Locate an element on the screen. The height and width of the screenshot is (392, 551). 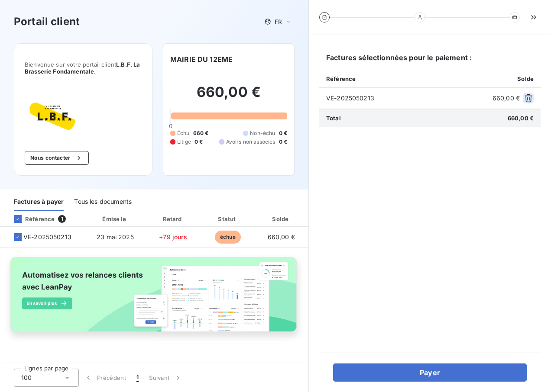
button: Nous contacter is located at coordinates (57, 158).